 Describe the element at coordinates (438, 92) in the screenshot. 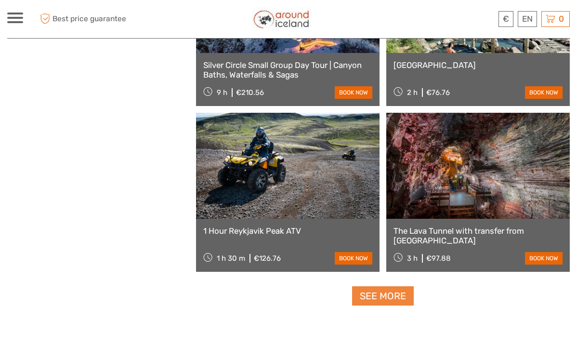

I see `div: €76.76` at that location.